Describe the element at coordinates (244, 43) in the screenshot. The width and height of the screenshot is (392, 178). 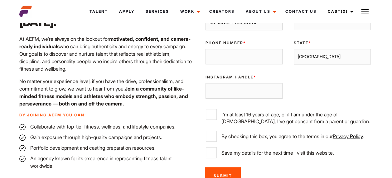
I see `label: Phone Number` at that location.